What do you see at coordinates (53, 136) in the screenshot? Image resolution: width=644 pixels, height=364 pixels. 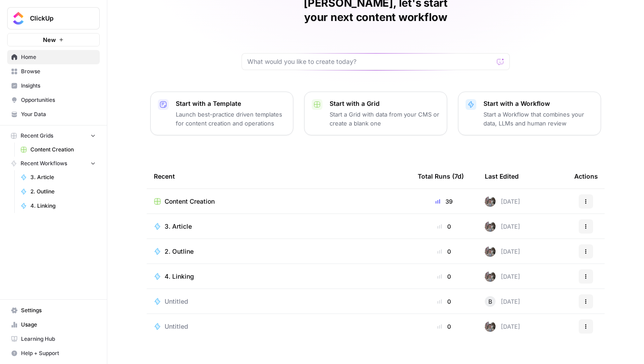 I see `button: Recent Grids` at bounding box center [53, 136].